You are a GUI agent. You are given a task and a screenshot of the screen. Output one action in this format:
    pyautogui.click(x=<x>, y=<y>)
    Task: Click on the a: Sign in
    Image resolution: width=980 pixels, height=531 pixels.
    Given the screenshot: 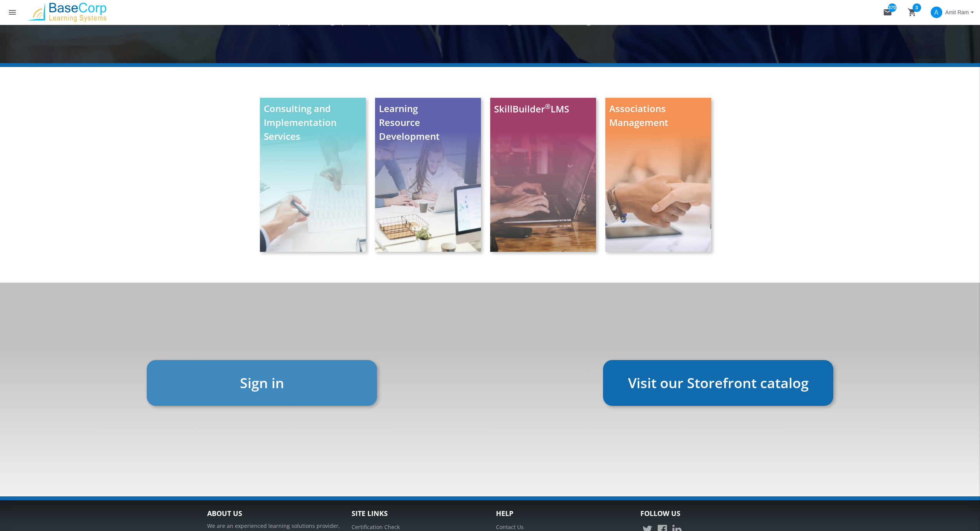 What is the action you would take?
    pyautogui.click(x=262, y=383)
    